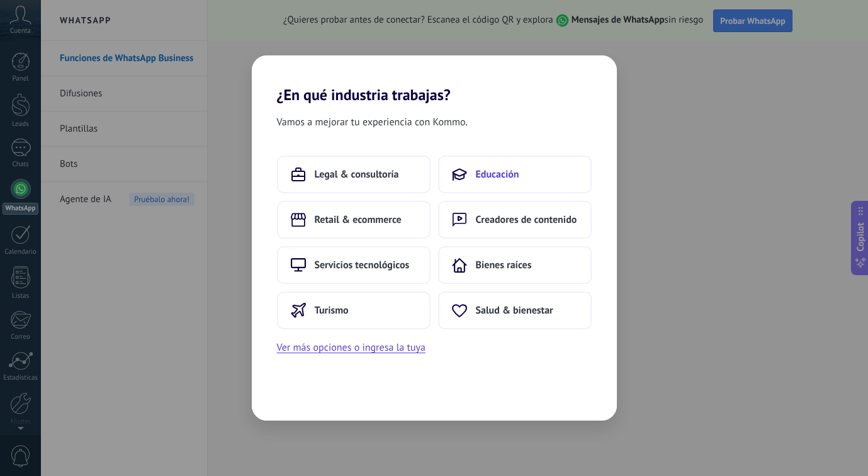  I want to click on span: Vamos a mejorar tu experiencia con Kommo., so click(372, 122).